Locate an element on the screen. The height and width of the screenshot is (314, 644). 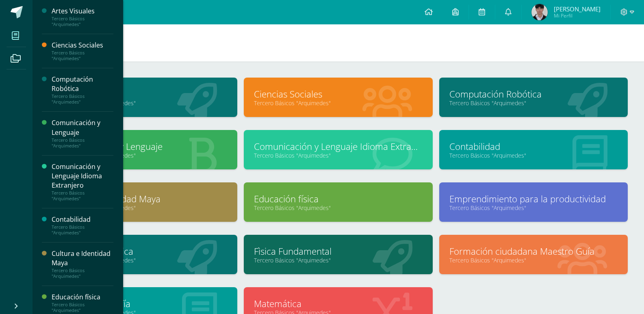
div: Contabilidad is located at coordinates (82, 219).